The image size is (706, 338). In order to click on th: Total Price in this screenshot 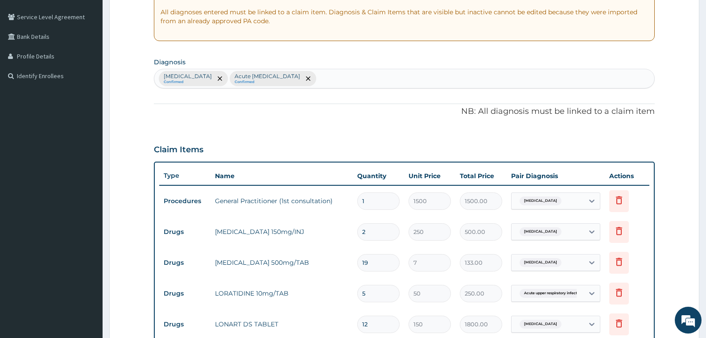, I will do `click(481, 176)`.